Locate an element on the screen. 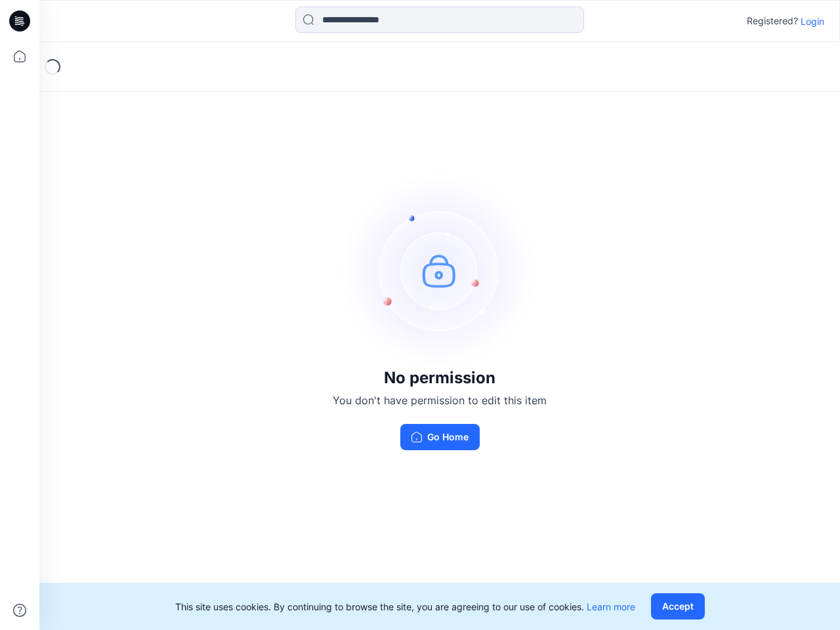 The width and height of the screenshot is (840, 630). h3: No permission is located at coordinates (440, 378).